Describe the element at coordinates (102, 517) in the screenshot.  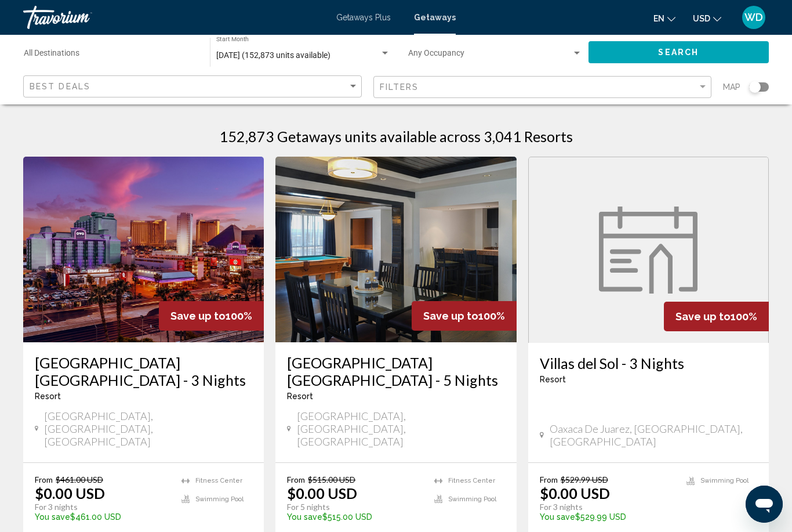
I see `p: $461.00 USD` at that location.